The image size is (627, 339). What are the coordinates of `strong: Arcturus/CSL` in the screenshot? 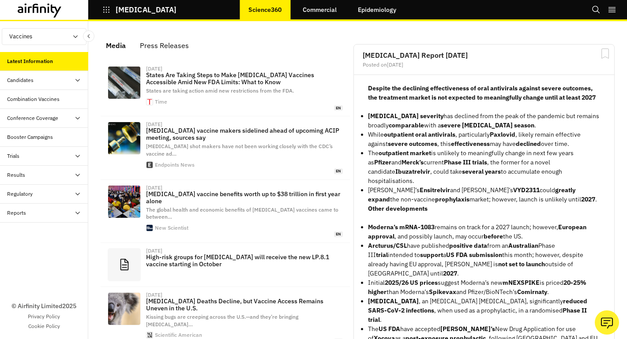 It's located at (388, 246).